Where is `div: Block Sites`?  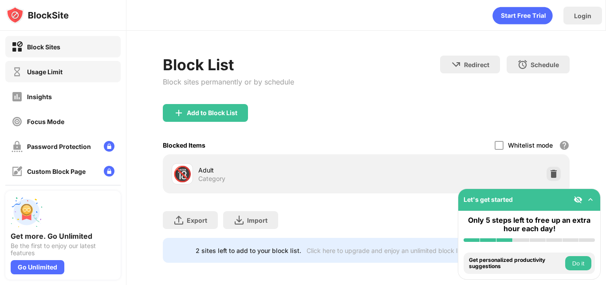 div: Block Sites is located at coordinates (43, 47).